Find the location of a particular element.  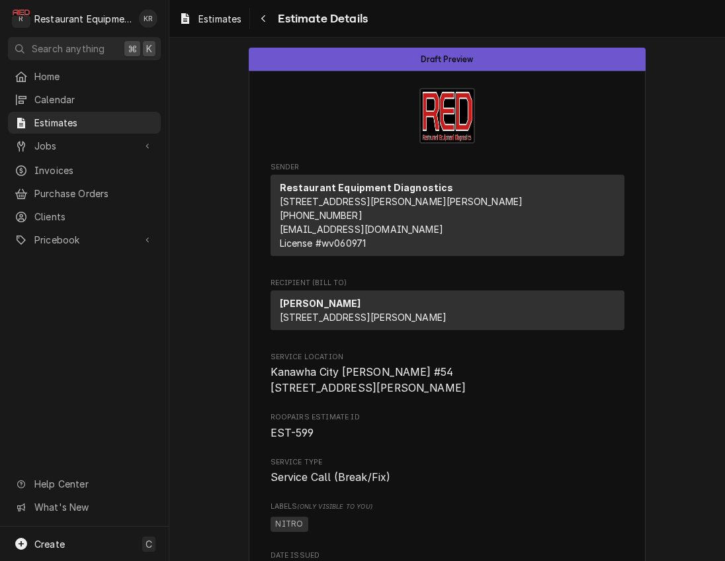

div: Estimate Sender is located at coordinates (447, 212).